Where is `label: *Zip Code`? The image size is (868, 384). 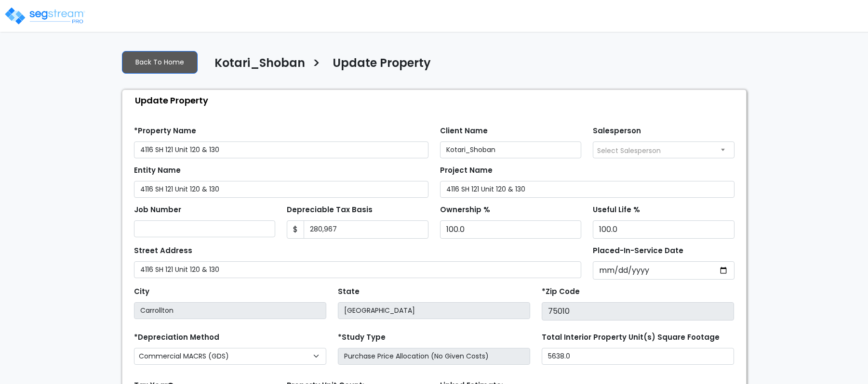
label: *Zip Code is located at coordinates (560, 292).